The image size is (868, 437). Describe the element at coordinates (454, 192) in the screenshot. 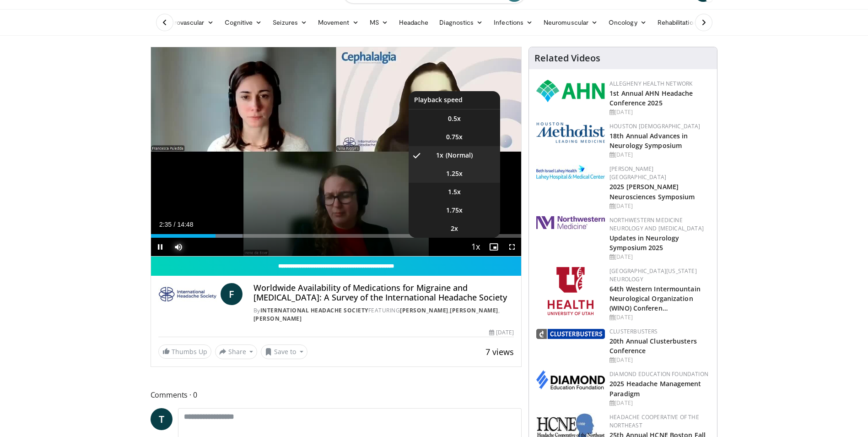

I see `span: 1.5x` at that location.